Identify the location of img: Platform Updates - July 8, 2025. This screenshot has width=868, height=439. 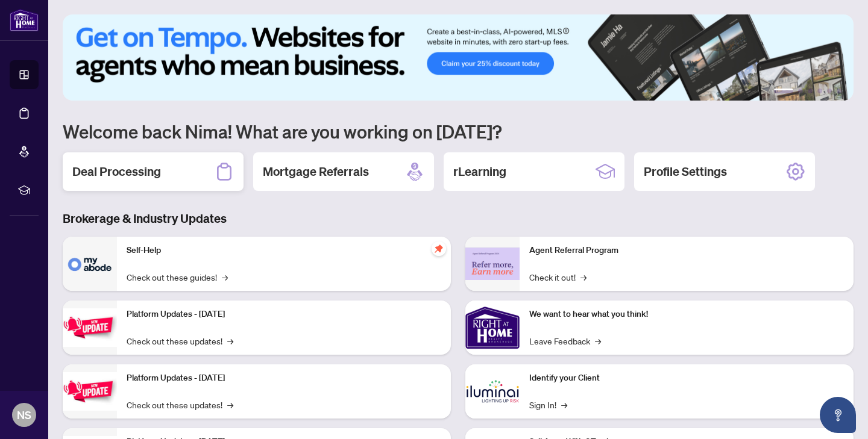
(90, 391).